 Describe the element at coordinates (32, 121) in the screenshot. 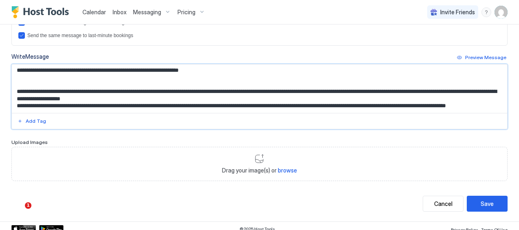

I see `button: Add Tag` at that location.